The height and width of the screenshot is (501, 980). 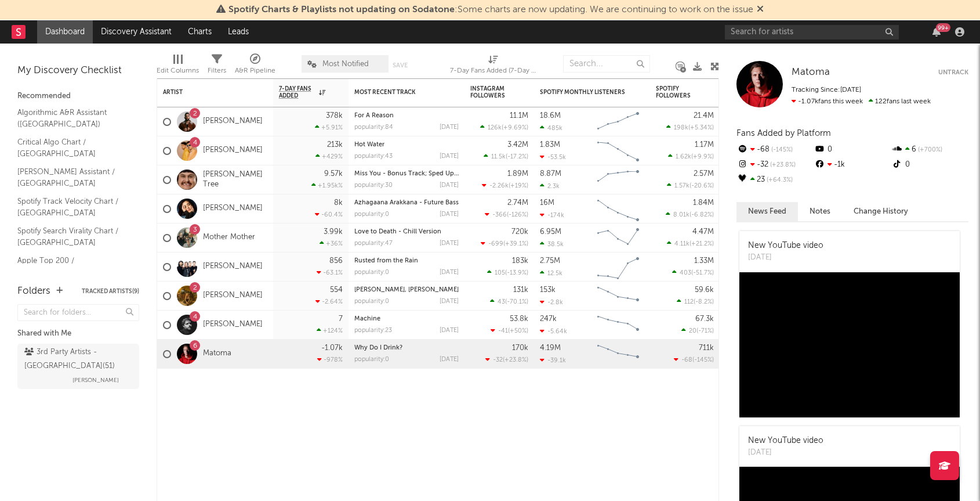 I want to click on a: Discovery Assistant, so click(x=136, y=32).